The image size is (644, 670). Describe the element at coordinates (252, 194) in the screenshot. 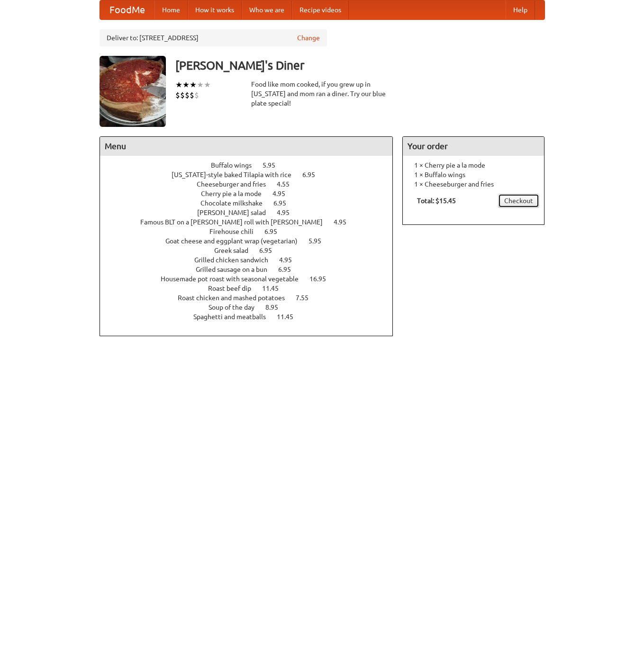

I see `a: Cherry pie a la mode 4.95` at that location.